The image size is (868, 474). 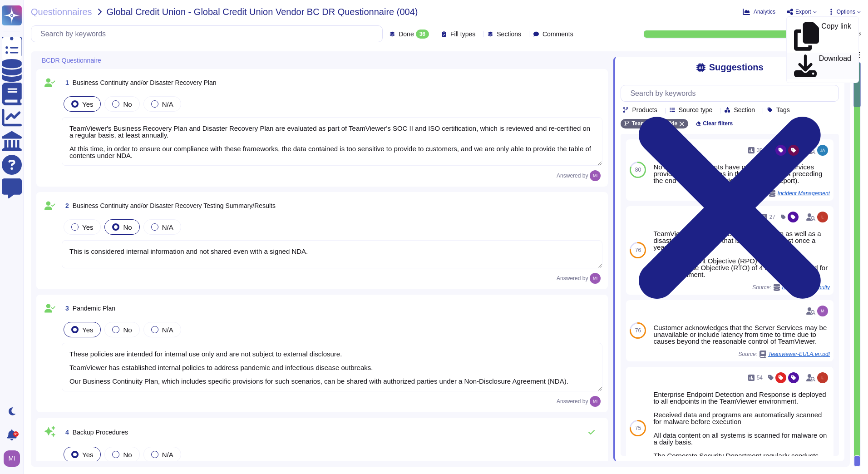 I want to click on a: Copy link, so click(x=822, y=36).